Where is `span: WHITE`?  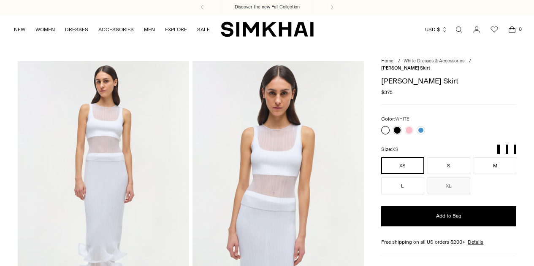 span: WHITE is located at coordinates (402, 119).